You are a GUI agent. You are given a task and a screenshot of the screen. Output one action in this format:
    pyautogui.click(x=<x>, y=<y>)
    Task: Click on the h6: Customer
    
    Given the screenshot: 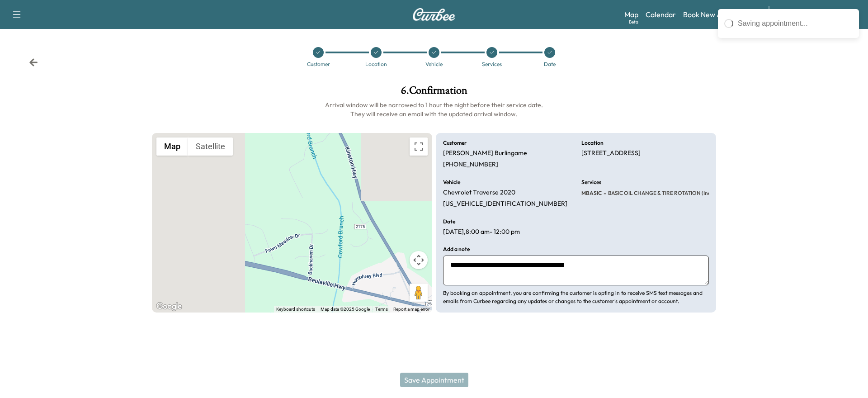 What is the action you would take?
    pyautogui.click(x=455, y=143)
    